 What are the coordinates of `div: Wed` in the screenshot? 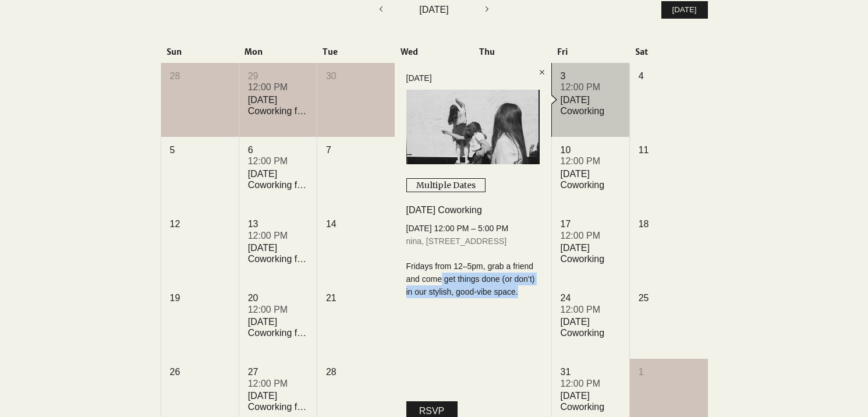 It's located at (433, 52).